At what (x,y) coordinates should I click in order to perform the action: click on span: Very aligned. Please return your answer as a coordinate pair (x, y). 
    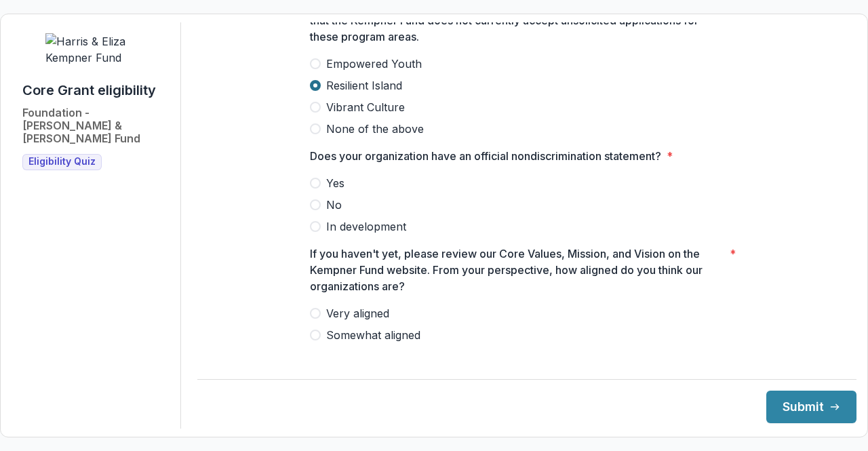
    Looking at the image, I should click on (357, 314).